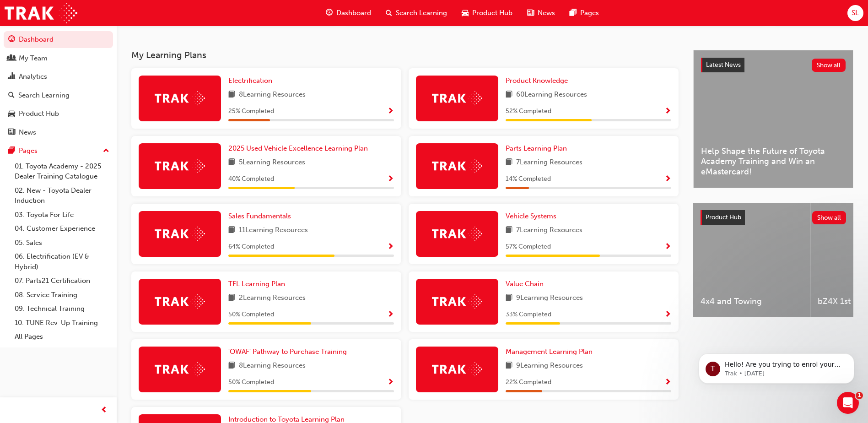  What do you see at coordinates (58, 151) in the screenshot?
I see `button: Pages` at bounding box center [58, 151].